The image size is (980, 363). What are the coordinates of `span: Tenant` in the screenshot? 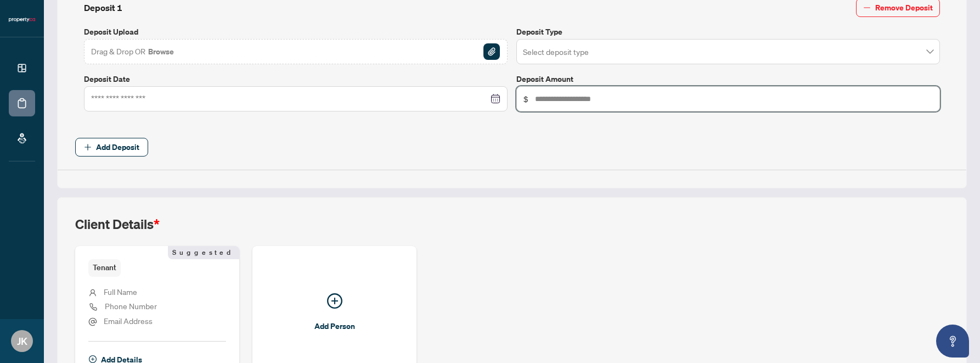 It's located at (104, 267).